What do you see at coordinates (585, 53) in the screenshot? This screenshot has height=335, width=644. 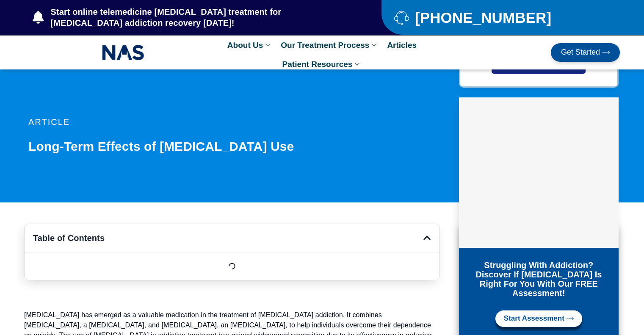 I see `a: Get Started` at bounding box center [585, 53].